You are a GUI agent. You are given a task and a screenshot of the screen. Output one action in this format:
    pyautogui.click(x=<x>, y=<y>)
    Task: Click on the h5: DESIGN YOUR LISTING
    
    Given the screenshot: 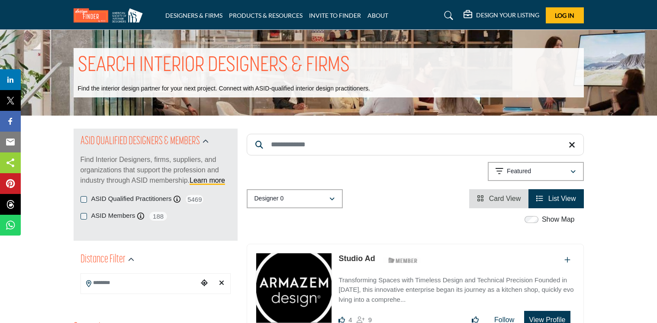 What is the action you would take?
    pyautogui.click(x=508, y=15)
    